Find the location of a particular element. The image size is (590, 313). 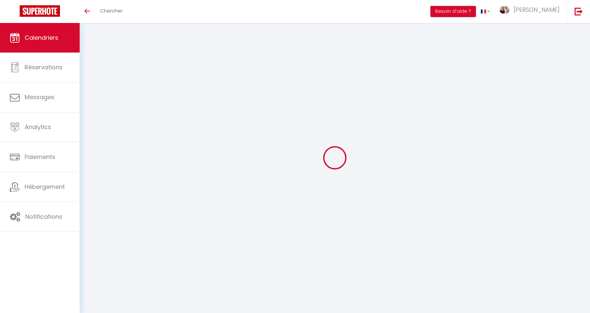

img: Super Booking is located at coordinates (40, 11).